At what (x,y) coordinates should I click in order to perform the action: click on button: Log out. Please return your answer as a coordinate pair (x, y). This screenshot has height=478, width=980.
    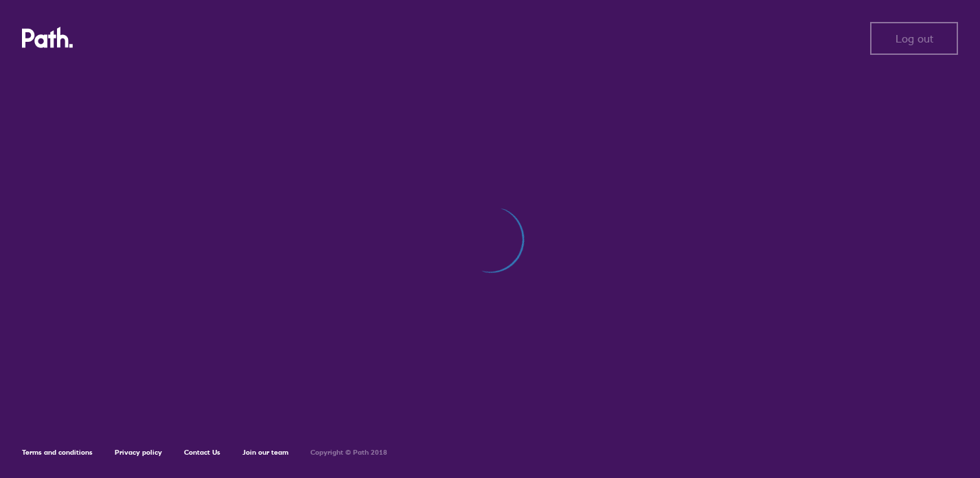
    Looking at the image, I should click on (914, 39).